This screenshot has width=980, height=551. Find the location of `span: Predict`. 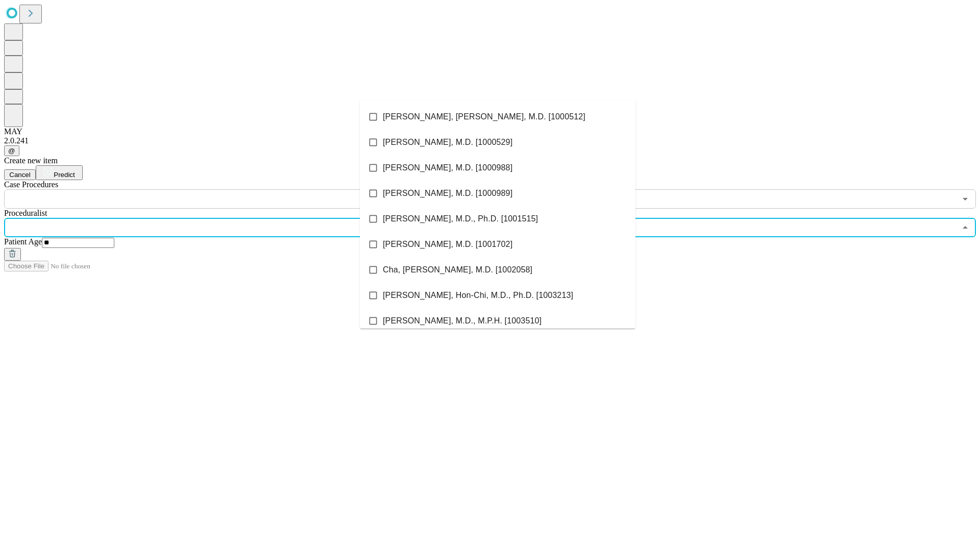

span: Predict is located at coordinates (64, 175).